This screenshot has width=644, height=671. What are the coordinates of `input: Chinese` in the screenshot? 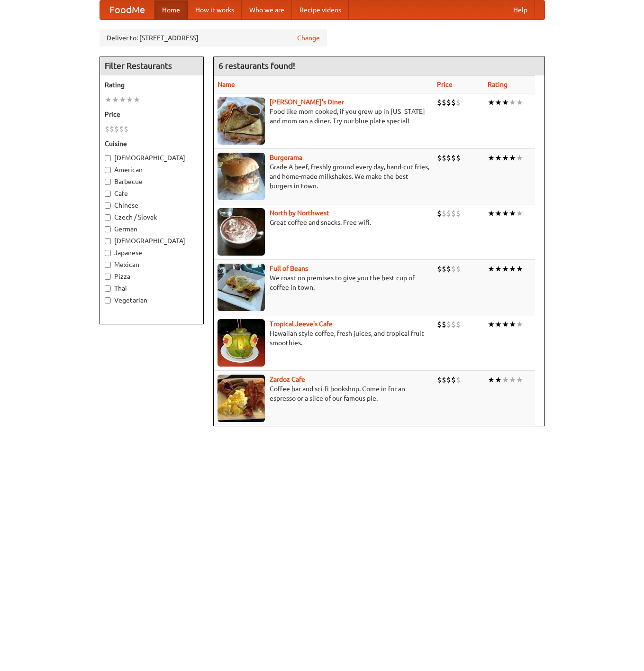 It's located at (107, 205).